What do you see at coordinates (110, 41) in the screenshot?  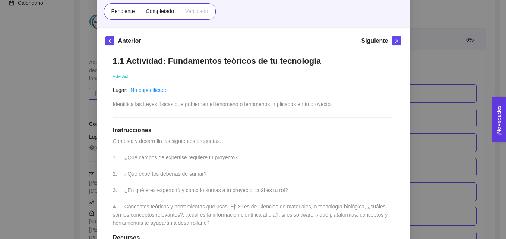 I see `span: left` at bounding box center [110, 41].